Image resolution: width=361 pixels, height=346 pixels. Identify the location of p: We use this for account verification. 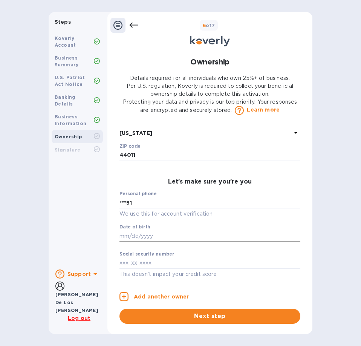
(210, 214).